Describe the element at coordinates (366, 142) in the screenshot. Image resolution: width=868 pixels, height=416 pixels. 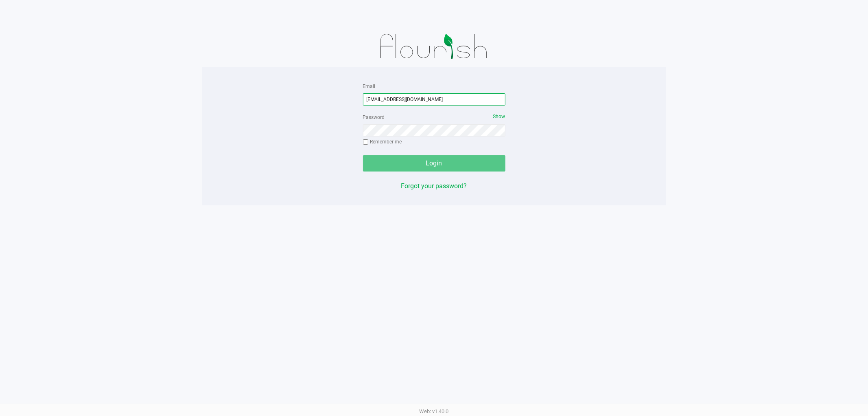
I see `input: Remember me` at that location.